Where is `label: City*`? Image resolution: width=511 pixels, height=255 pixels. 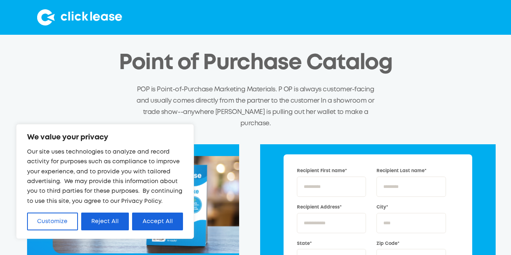 label: City* is located at coordinates (411, 207).